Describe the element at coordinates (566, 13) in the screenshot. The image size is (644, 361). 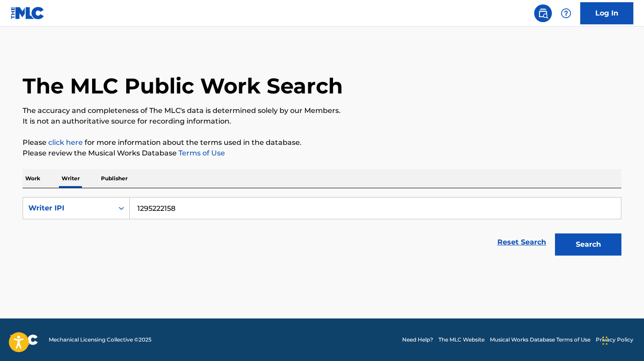
I see `img: help` at that location.